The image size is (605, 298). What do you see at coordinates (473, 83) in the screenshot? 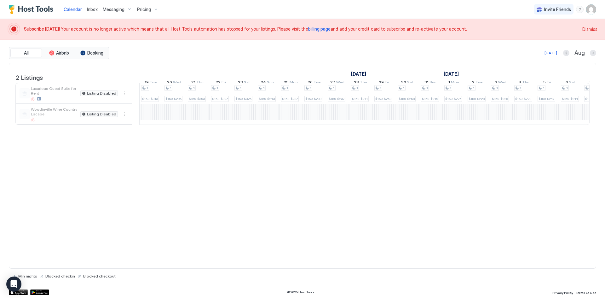
I see `span: 2` at bounding box center [473, 83].